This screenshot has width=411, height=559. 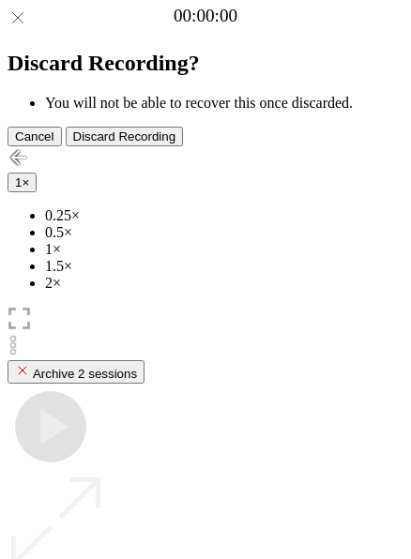 What do you see at coordinates (22, 182) in the screenshot?
I see `button: 1×` at bounding box center [22, 182].